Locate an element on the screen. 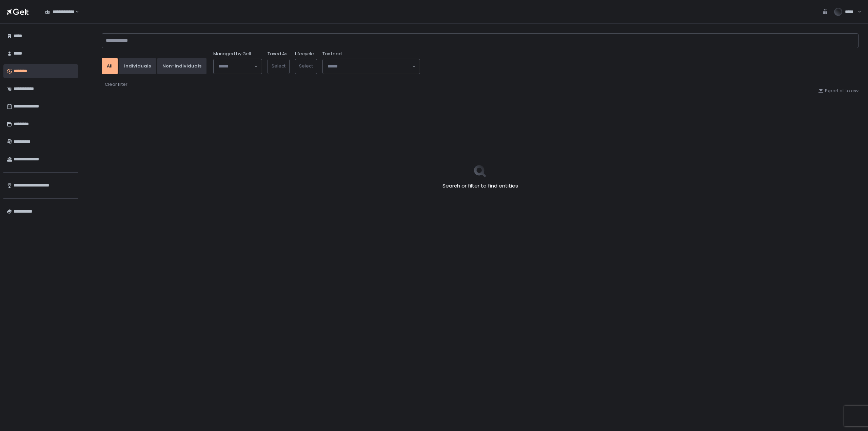 The image size is (868, 431). div: Individuals is located at coordinates (137, 66).